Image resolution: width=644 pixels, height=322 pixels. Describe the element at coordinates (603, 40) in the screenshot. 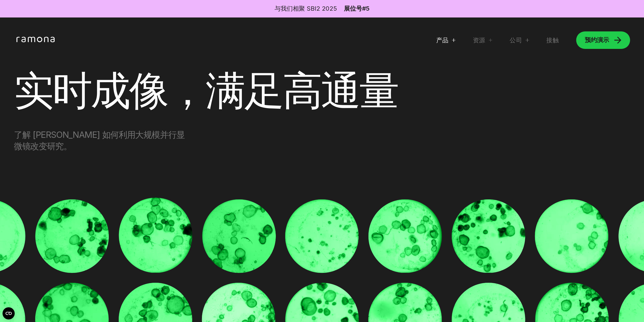

I see `font: 演示` at that location.